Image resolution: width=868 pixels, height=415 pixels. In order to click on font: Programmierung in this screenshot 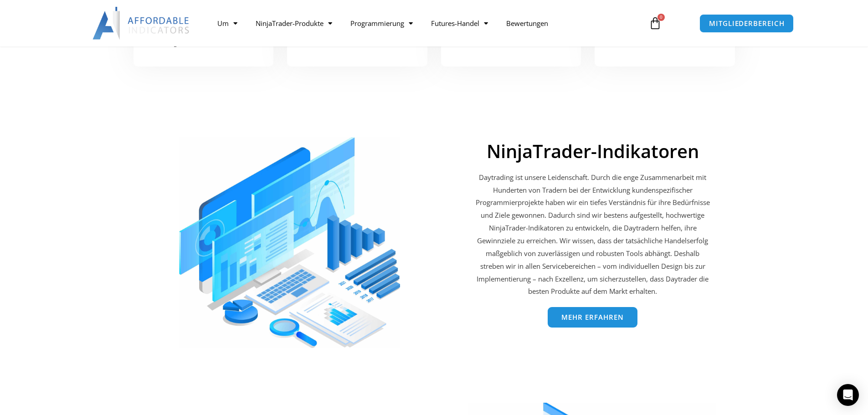, I will do `click(377, 23)`.